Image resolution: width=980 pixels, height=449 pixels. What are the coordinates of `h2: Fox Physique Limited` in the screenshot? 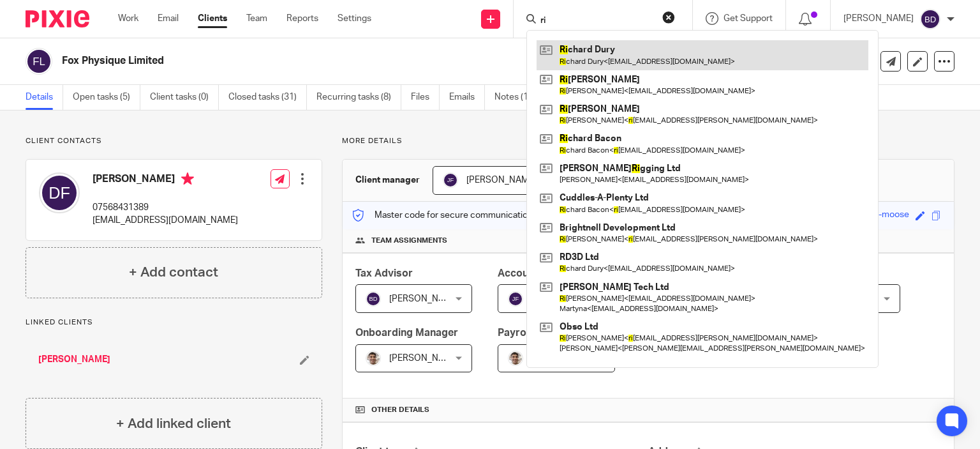 It's located at (350, 61).